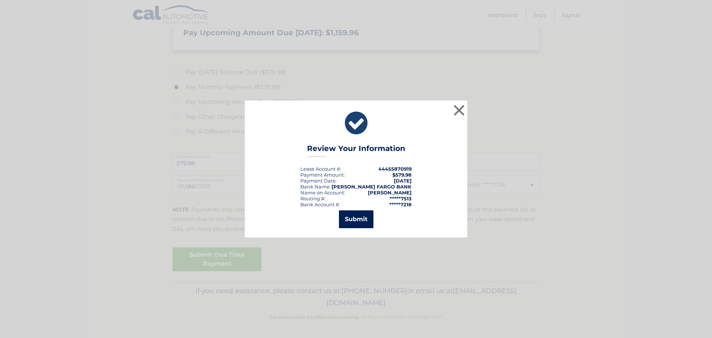  I want to click on div: Routing #:, so click(313, 198).